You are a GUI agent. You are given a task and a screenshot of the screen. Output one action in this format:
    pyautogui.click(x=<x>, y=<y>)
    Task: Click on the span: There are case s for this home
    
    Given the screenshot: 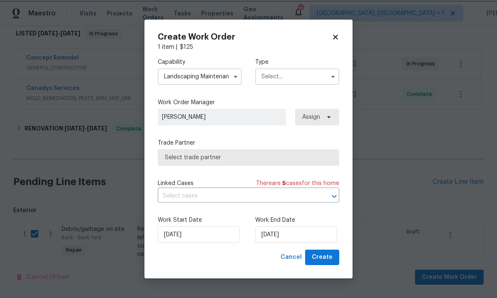 What is the action you would take?
    pyautogui.click(x=298, y=183)
    